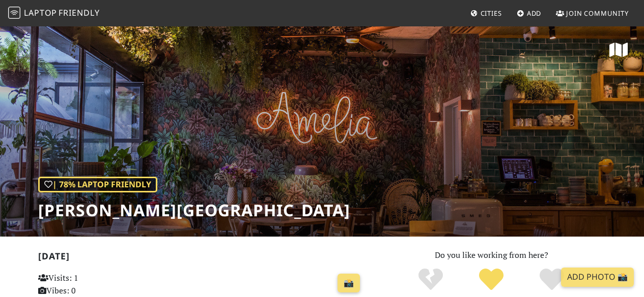 This screenshot has height=297, width=644. I want to click on a: LaptopFriendly LaptopFriendly, so click(54, 14).